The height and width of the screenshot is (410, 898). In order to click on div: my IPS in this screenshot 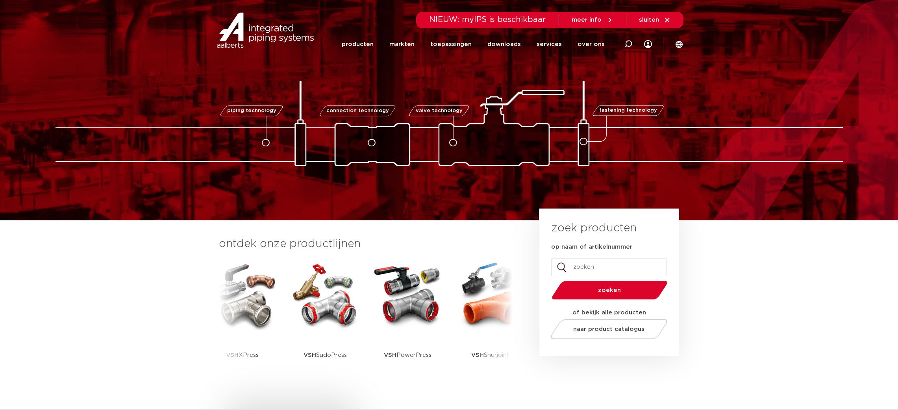, I will do `click(648, 44)`.